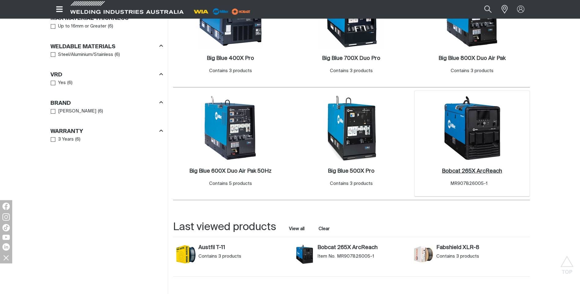 Image resolution: width=580 pixels, height=294 pixels. Describe the element at coordinates (241, 12) in the screenshot. I see `img: miller` at that location.